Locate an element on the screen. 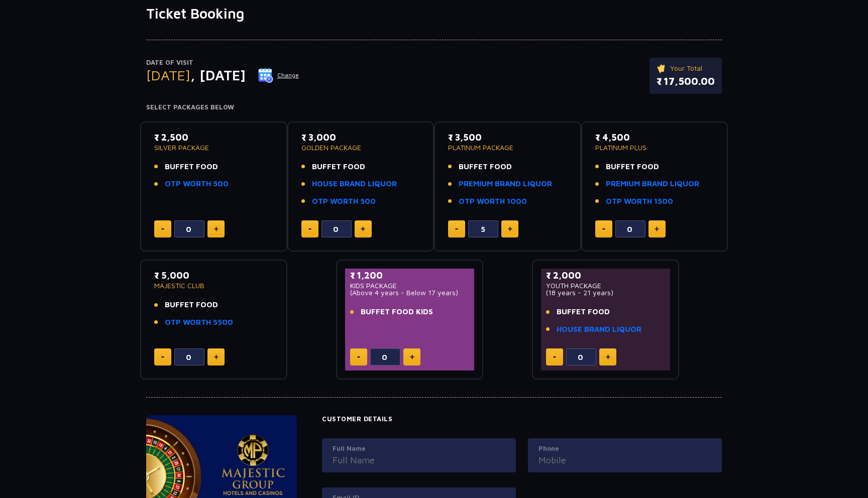 This screenshot has height=498, width=868. p: ₹ 2,500 is located at coordinates (213, 137).